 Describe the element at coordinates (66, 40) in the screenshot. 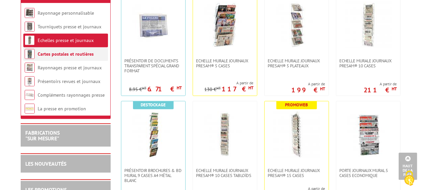

I see `a: Echelles presse et journaux` at that location.